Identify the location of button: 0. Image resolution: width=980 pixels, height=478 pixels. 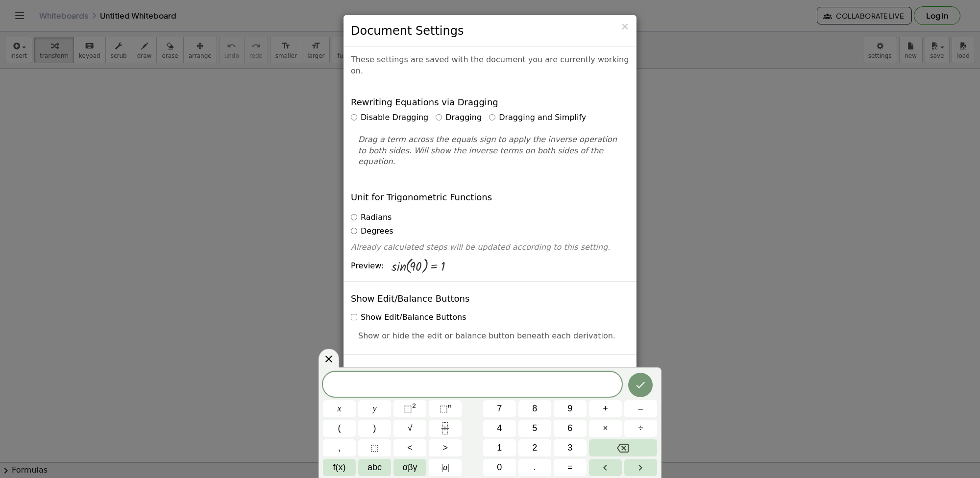
(500, 468).